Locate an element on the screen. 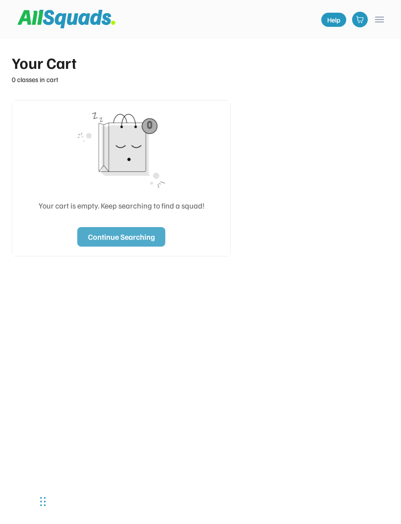  button: Continue Searching is located at coordinates (121, 237).